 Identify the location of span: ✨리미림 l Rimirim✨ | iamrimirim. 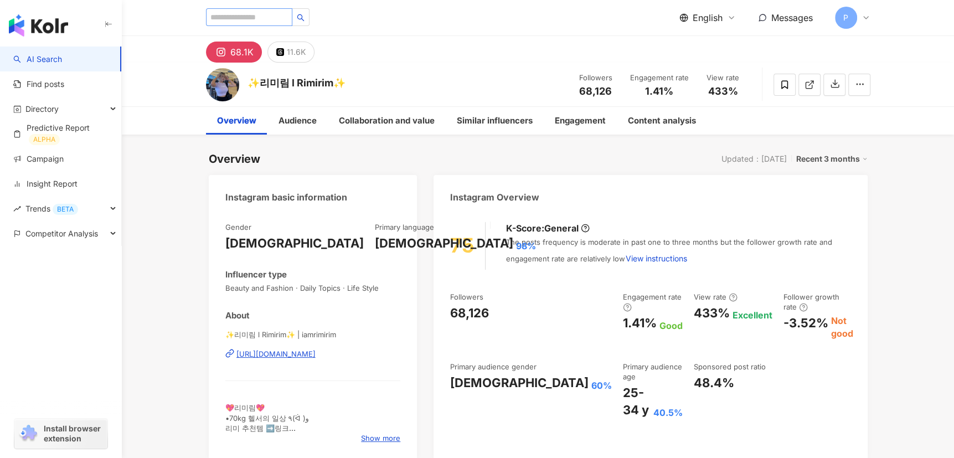
(313, 334).